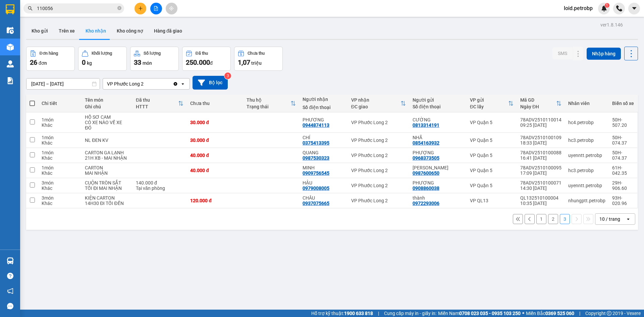  I want to click on span: đ, so click(211, 63).